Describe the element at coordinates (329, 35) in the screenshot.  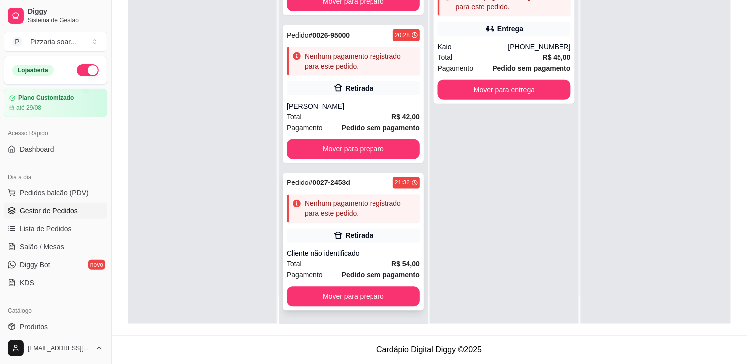
I see `strong: # 0026-95000` at that location.